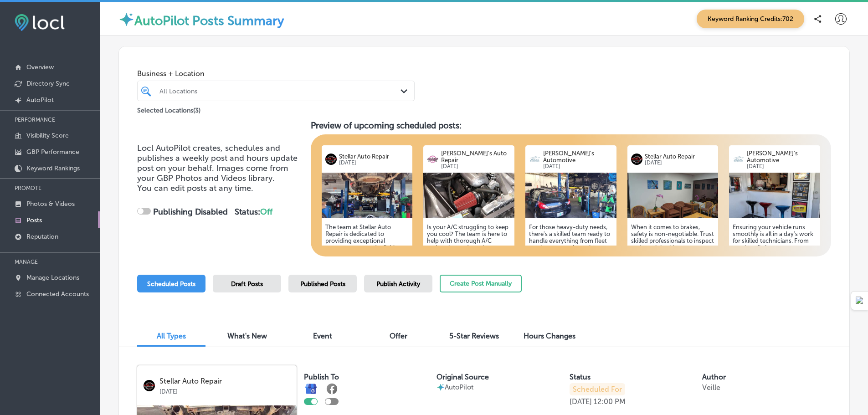 This screenshot has width=868, height=415. What do you see at coordinates (597, 389) in the screenshot?
I see `p: Scheduled For` at bounding box center [597, 389].